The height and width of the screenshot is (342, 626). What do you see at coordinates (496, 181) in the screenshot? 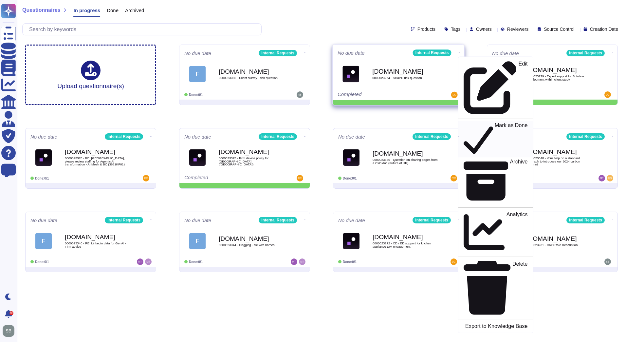
I see `a: Archive` at bounding box center [496, 181].